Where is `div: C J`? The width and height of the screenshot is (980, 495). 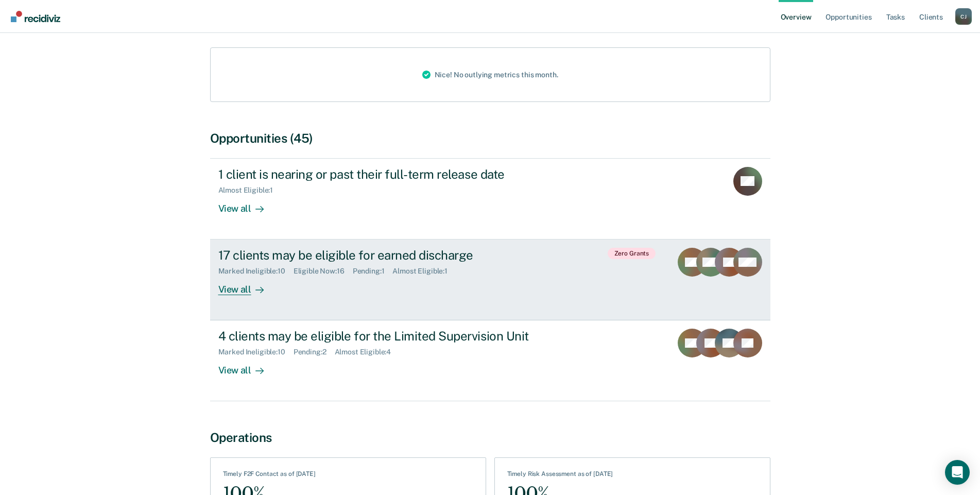
div: C J is located at coordinates (963, 16).